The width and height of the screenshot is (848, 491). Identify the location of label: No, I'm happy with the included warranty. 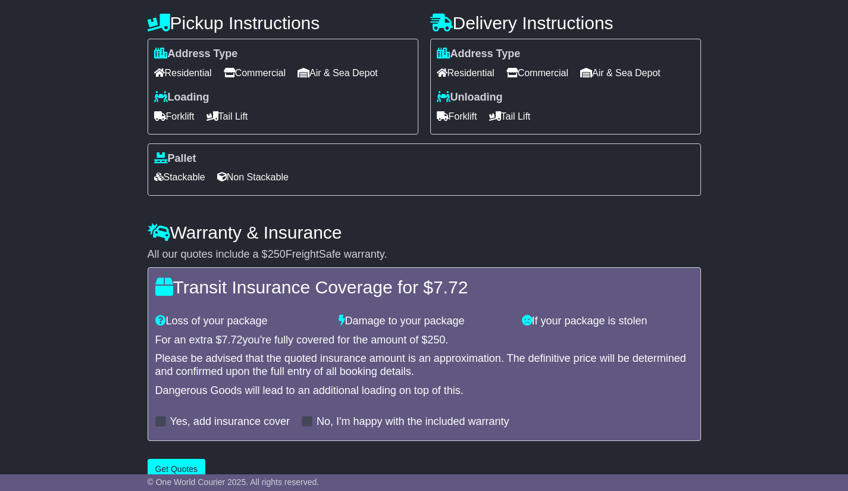
(413, 422).